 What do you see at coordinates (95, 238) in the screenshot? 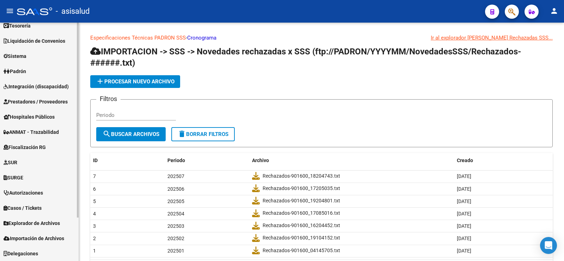
I see `span: 2` at bounding box center [95, 238].